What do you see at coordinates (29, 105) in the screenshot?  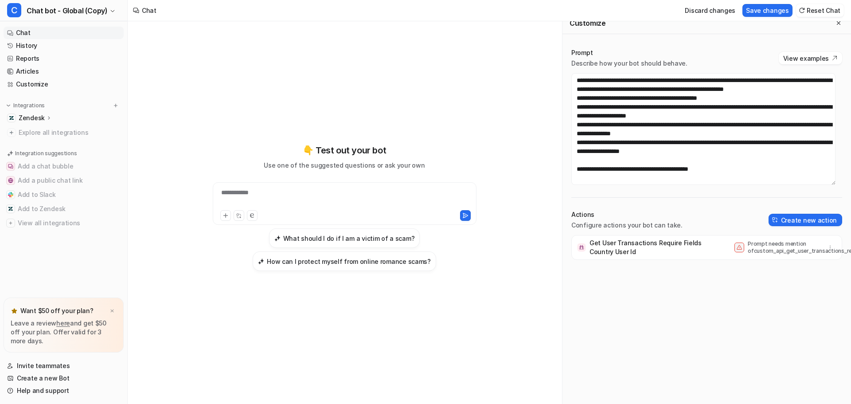 I see `p: Integrations` at bounding box center [29, 105].